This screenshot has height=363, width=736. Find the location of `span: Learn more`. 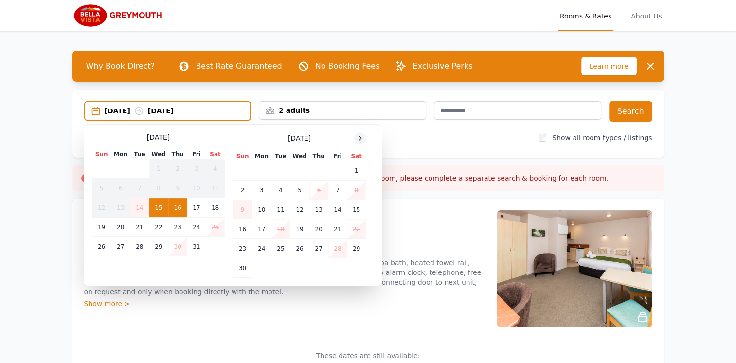

span: Learn more is located at coordinates (609, 66).